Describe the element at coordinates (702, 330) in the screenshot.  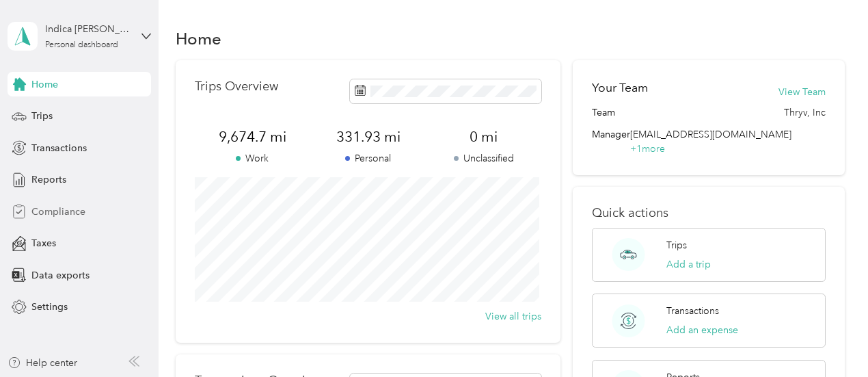
I see `button: Add an expense` at that location.